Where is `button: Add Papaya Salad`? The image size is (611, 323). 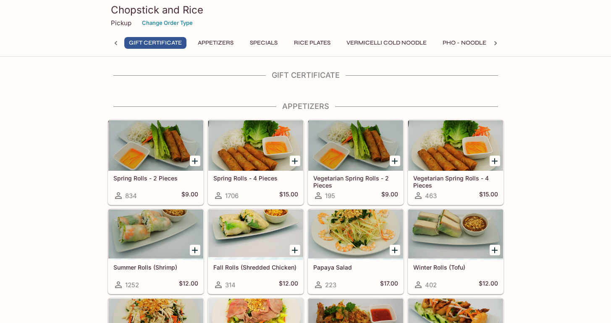
button: Add Papaya Salad is located at coordinates (395, 250).